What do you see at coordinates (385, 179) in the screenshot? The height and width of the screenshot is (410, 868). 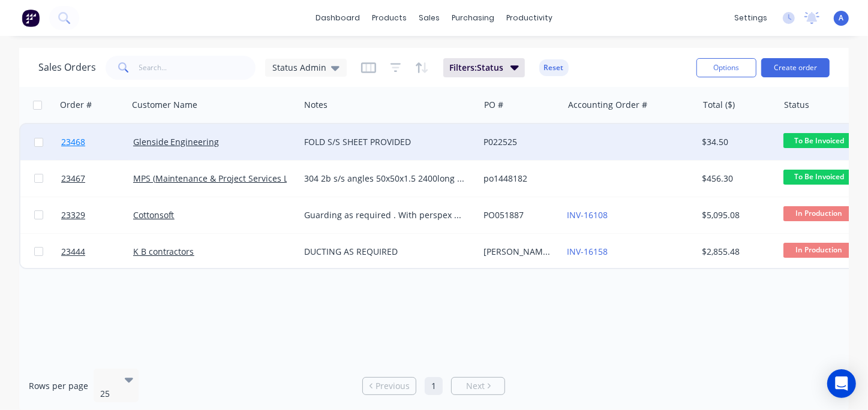 I see `div: 304 2b s/s angles 50x50x1.5 2400long x12` at bounding box center [385, 179].